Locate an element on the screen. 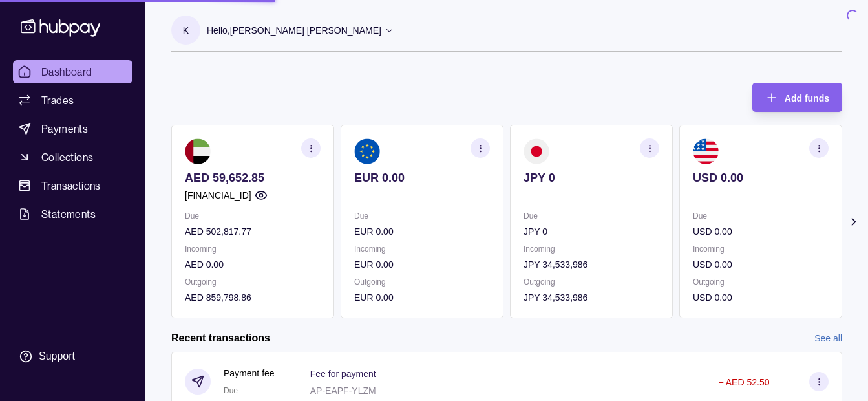 This screenshot has height=401, width=868. img: jp is located at coordinates (536, 151).